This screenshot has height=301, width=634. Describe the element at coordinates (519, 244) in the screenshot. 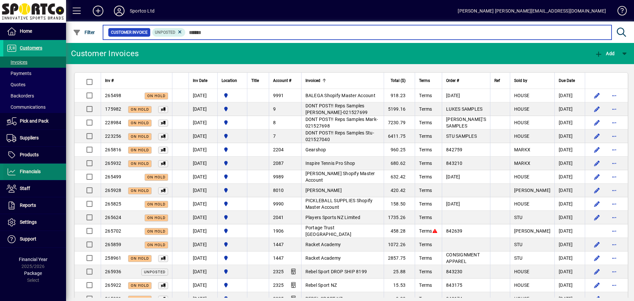

I see `span: STU` at that location.